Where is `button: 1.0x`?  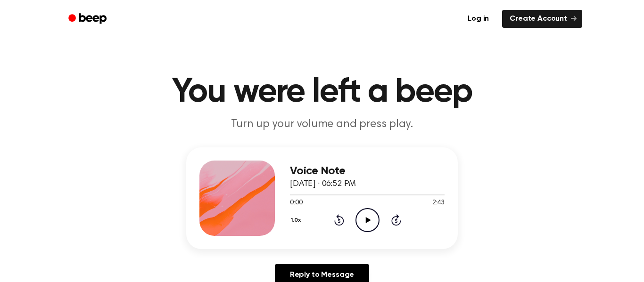
button: 1.0x is located at coordinates (297, 221).